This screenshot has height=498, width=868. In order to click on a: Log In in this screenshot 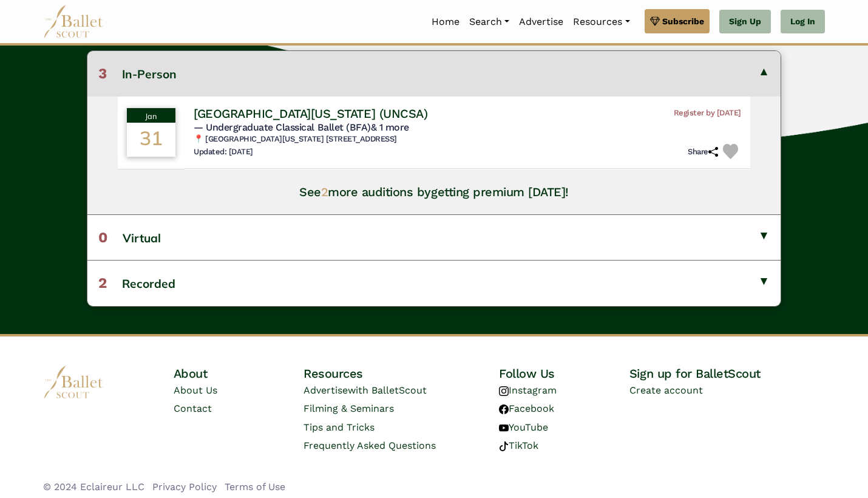, I will do `click(802, 22)`.